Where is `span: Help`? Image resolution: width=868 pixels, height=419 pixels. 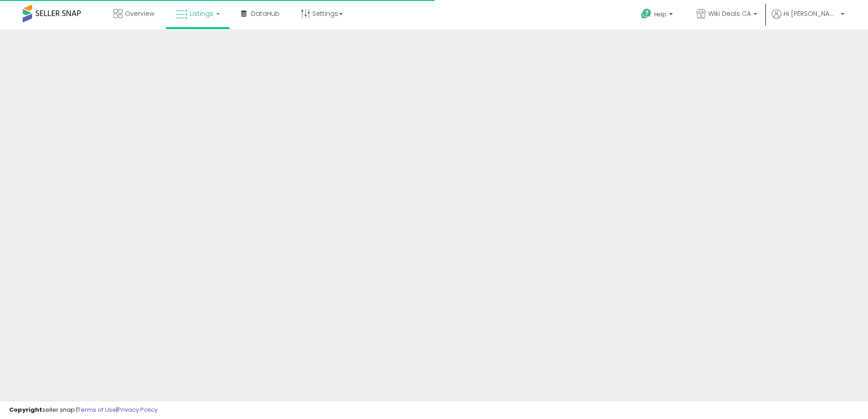 span: Help is located at coordinates (660, 14).